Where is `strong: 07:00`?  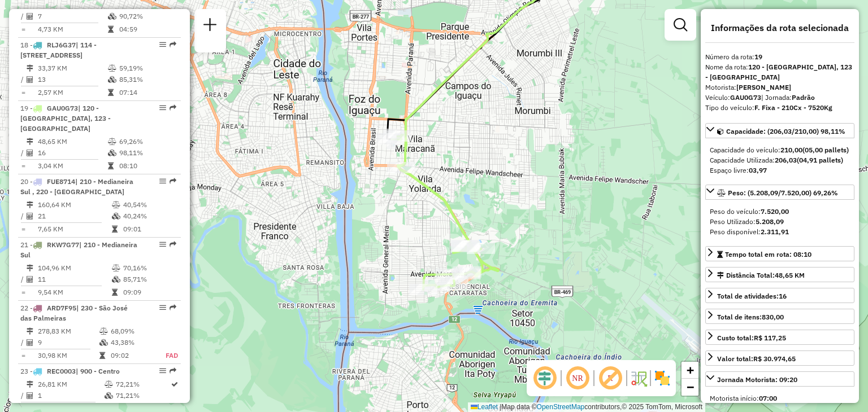
strong: 07:00 is located at coordinates (769, 399).